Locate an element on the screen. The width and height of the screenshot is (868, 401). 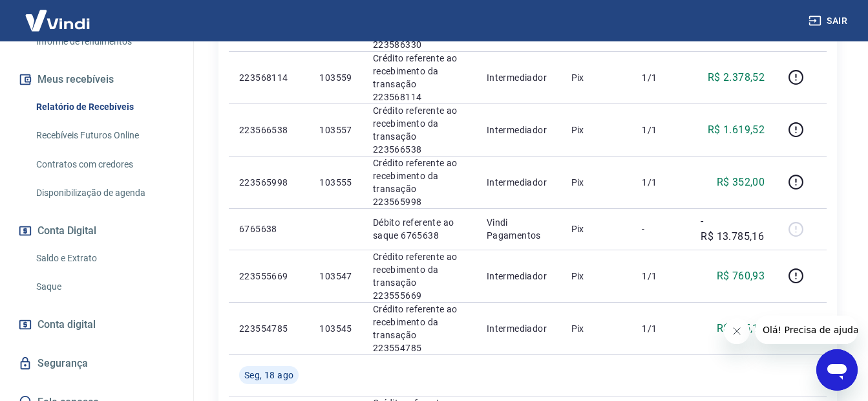
p: 6765638 is located at coordinates (269, 229).